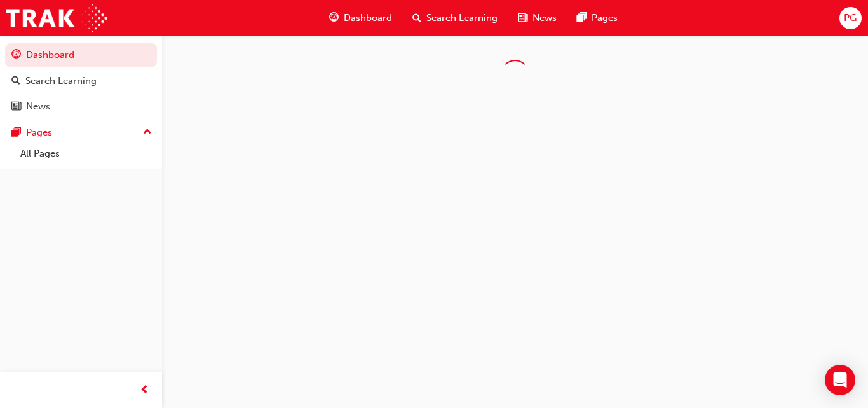 This screenshot has width=868, height=408. What do you see at coordinates (455, 18) in the screenshot?
I see `a: search-iconSearch Learning` at bounding box center [455, 18].